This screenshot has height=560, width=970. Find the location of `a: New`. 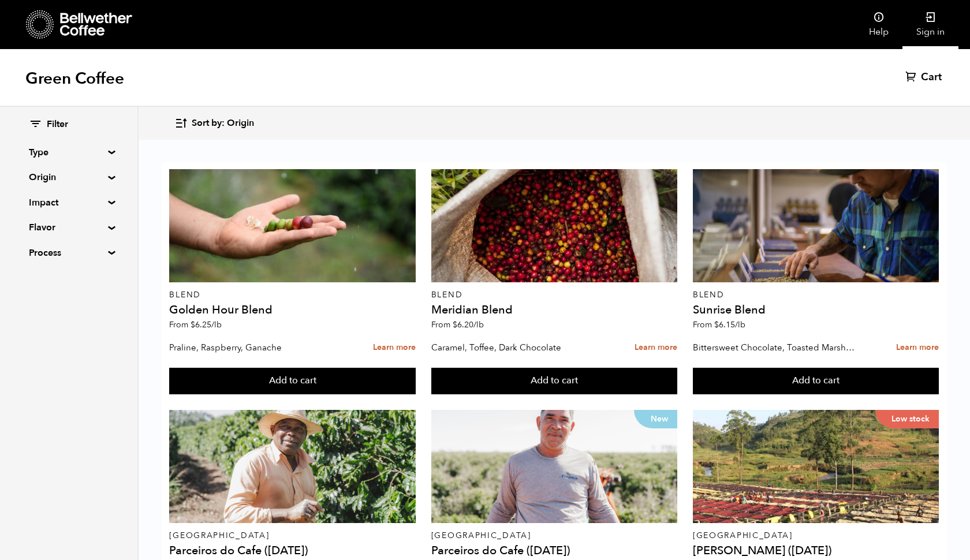

a: New is located at coordinates (555, 466).